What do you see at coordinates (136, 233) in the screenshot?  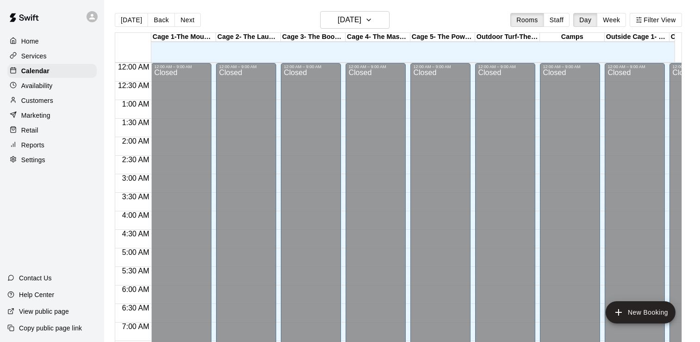 I see `span: 4:30 AM` at bounding box center [136, 233].